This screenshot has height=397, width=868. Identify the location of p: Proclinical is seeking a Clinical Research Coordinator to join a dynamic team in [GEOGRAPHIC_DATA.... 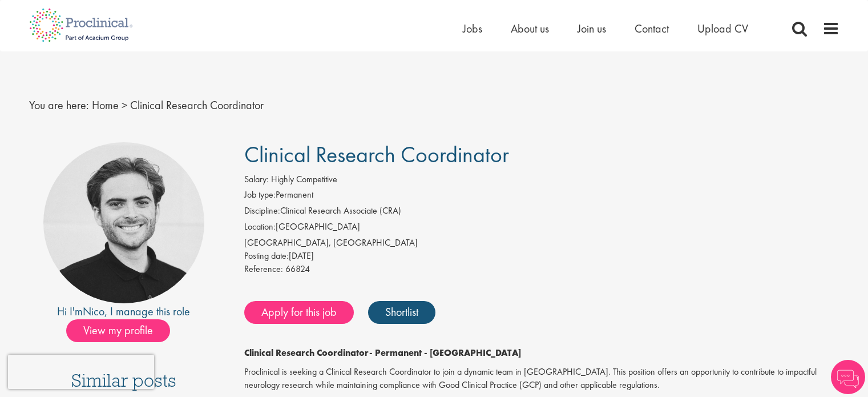
(542, 378).